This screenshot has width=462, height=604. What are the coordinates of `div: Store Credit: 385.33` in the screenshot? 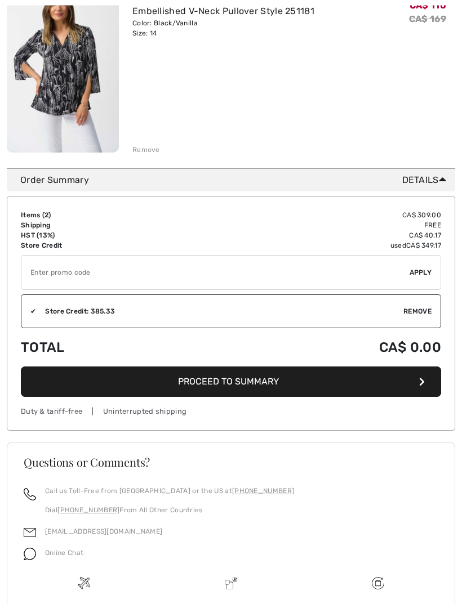 It's located at (220, 312).